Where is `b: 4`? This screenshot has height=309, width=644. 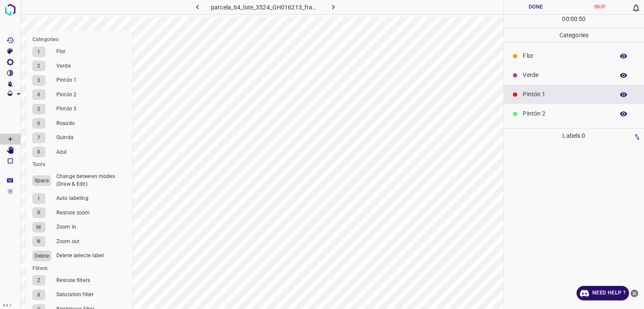
b: 4 is located at coordinates (39, 95).